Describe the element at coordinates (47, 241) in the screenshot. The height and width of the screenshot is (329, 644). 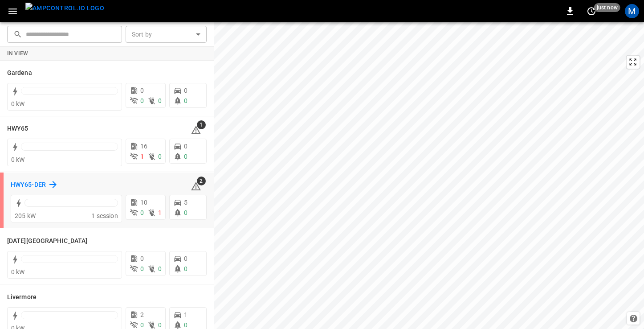
I see `h6: Karma Center` at that location.